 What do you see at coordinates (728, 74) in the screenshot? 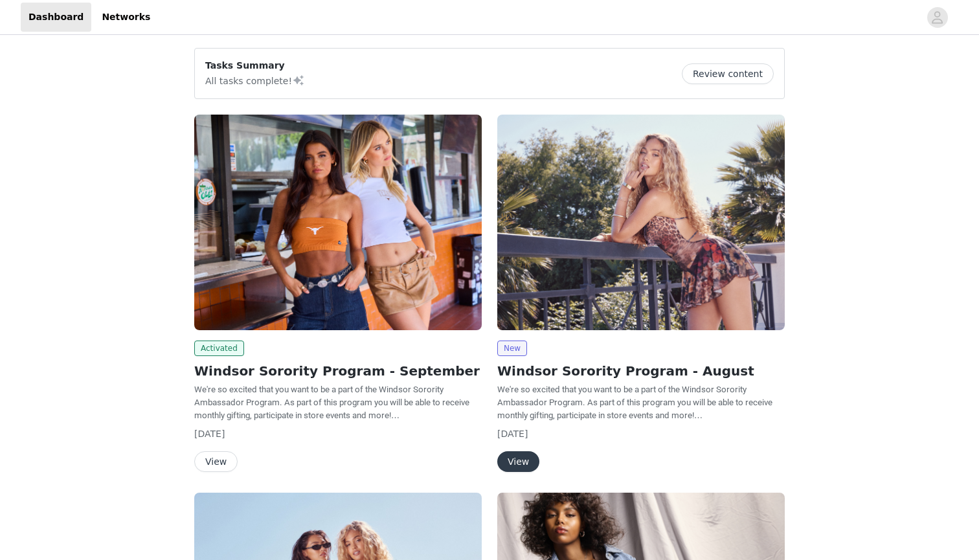
I see `button: Review content` at bounding box center [728, 74].